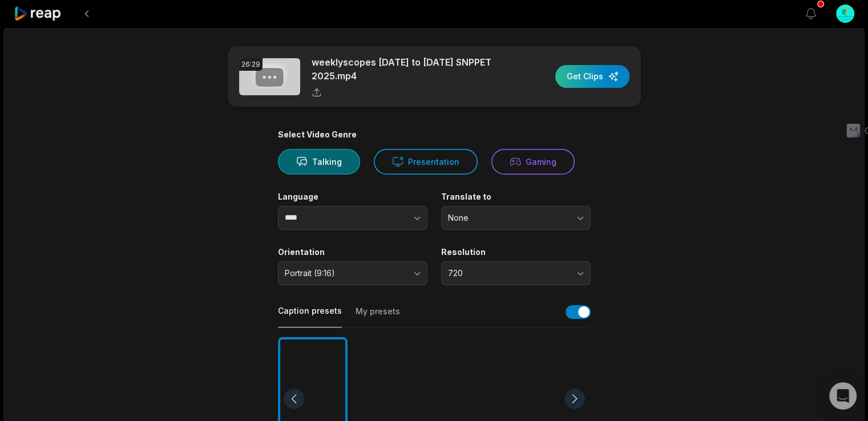 The image size is (868, 421). I want to click on label: Language, so click(353, 197).